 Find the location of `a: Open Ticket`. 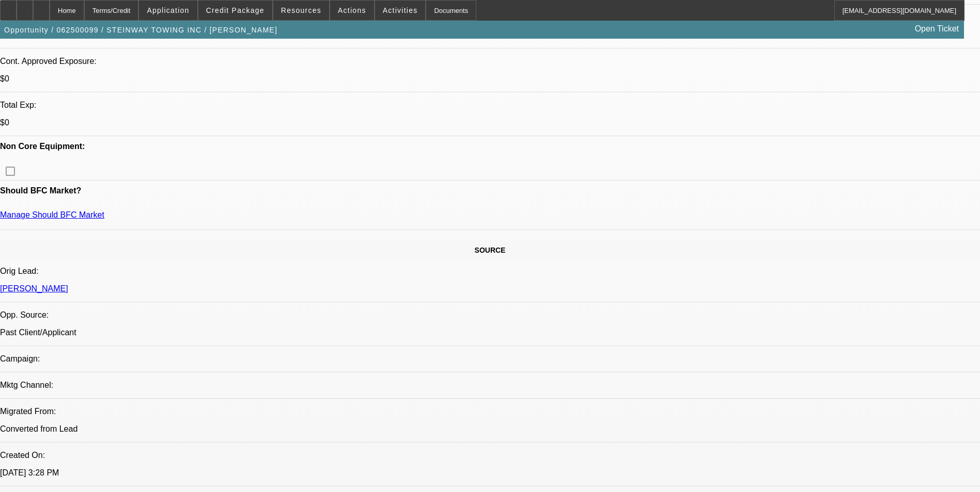

a: Open Ticket is located at coordinates (937, 29).